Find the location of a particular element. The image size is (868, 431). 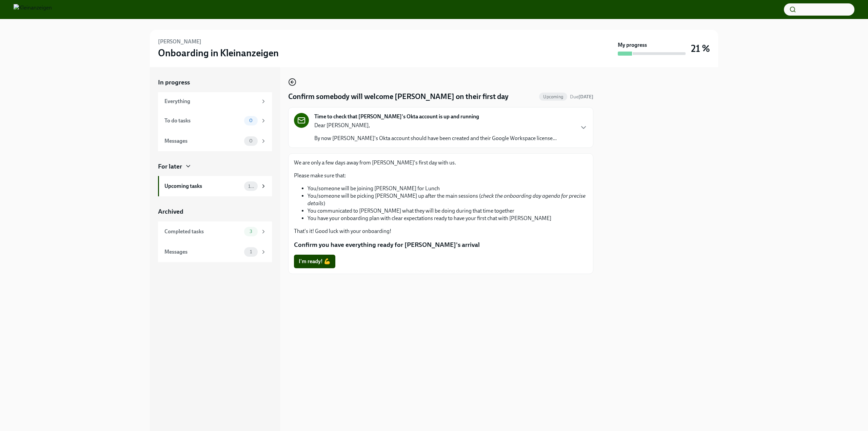

p: That's it! Good luck with your onboarding! is located at coordinates (441, 231).